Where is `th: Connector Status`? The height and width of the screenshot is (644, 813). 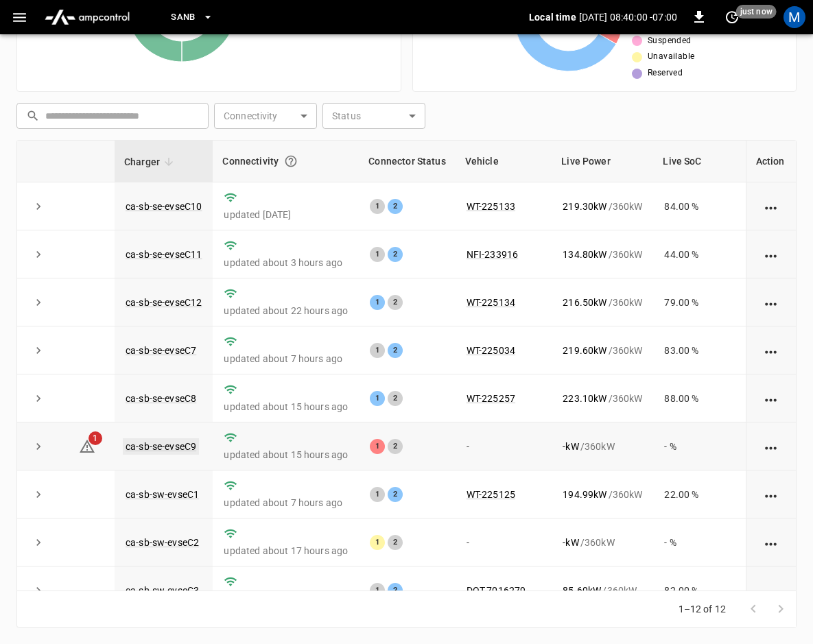 th: Connector Status is located at coordinates (407, 161).